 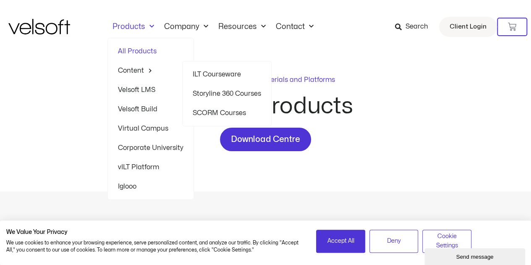 I want to click on span: Accept All, so click(x=341, y=241).